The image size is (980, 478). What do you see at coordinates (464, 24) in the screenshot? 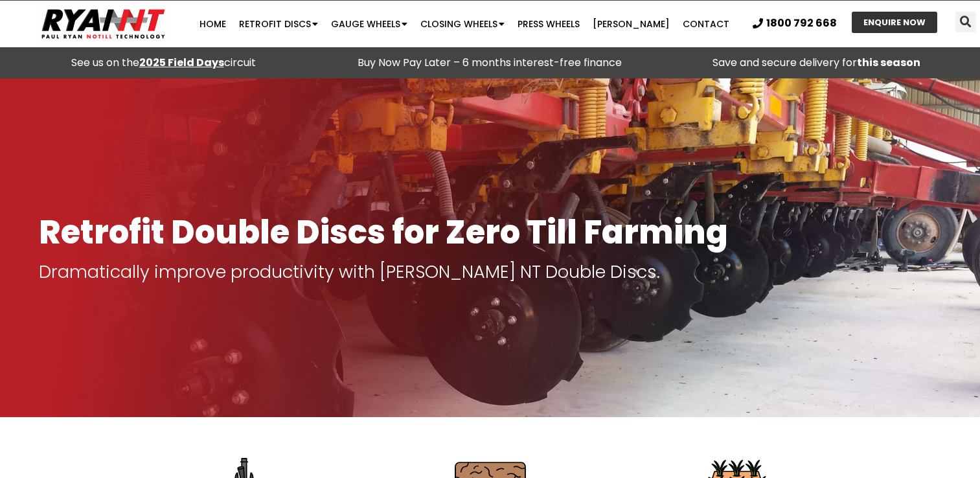
I see `nav: Menu` at bounding box center [464, 24].